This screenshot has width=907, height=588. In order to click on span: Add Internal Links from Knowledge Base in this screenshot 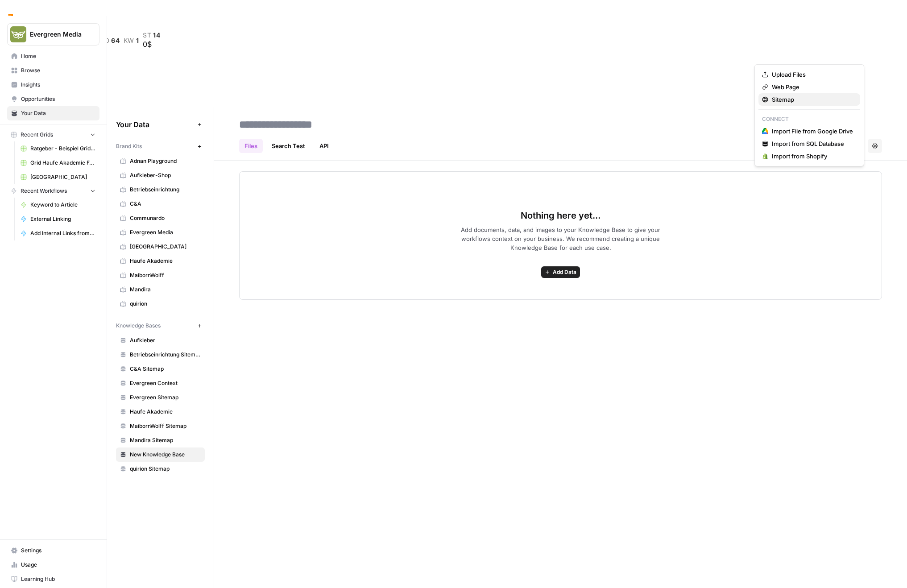, I will do `click(63, 233)`.